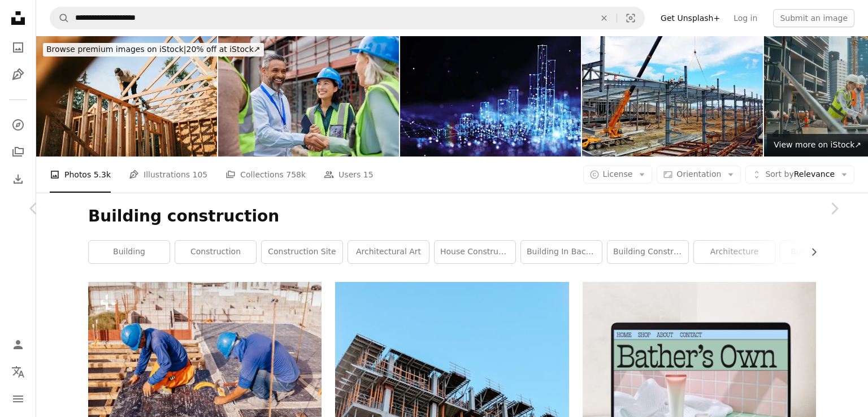 This screenshot has height=417, width=868. Describe the element at coordinates (475, 252) in the screenshot. I see `a: house construction` at that location.